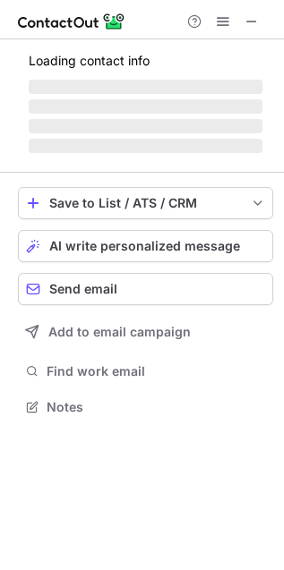 The height and width of the screenshot is (570, 284). I want to click on span: Notes, so click(156, 407).